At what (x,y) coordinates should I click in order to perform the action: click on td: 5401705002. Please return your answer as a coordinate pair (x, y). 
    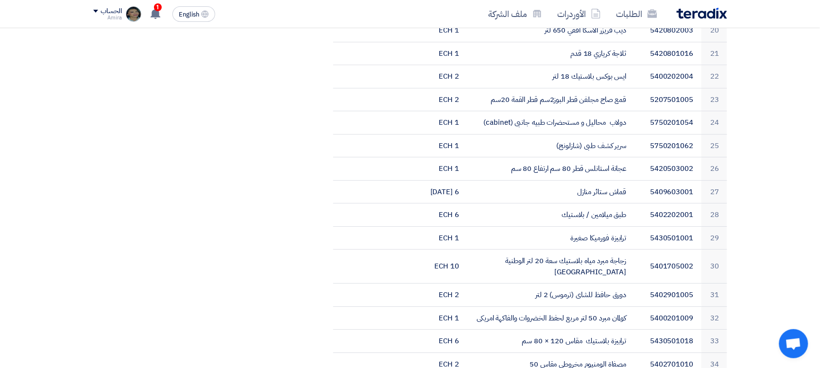
    Looking at the image, I should click on (668, 267).